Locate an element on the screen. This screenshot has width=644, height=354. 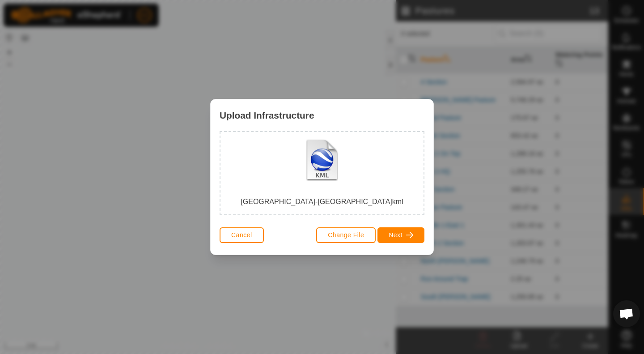
span: Cancel is located at coordinates (241, 235).